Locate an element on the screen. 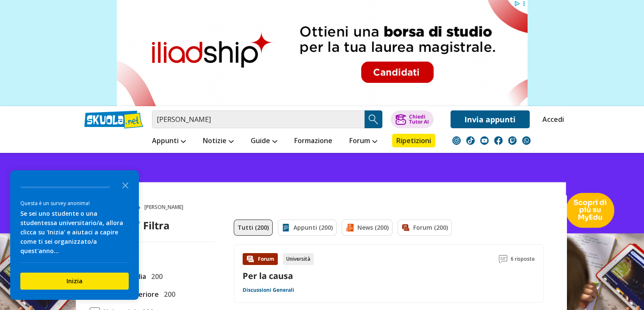 The width and height of the screenshot is (644, 310). a: Appunti is located at coordinates (169, 141).